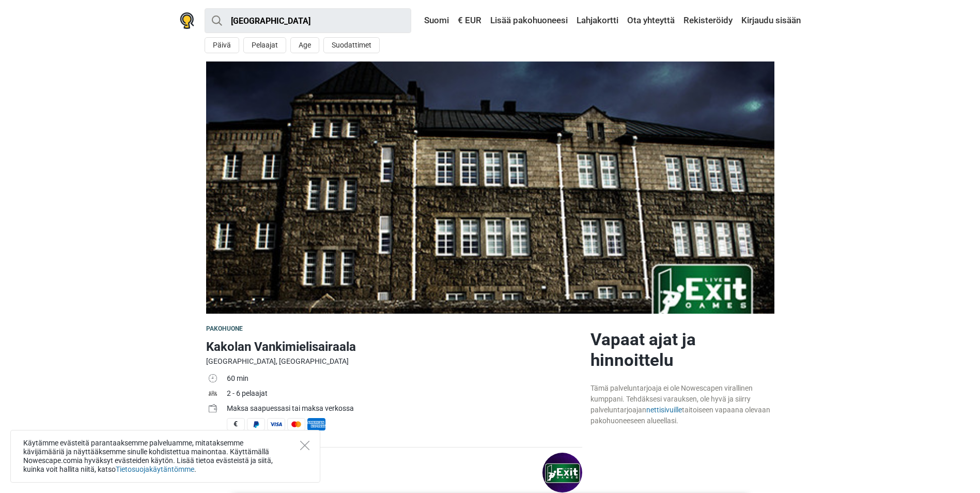  I want to click on div: Tämä palveluntarjoaja ei ole Nowescapen virallinen kumppani. Tehdäksesi varauksen, ole hyvä ja si..., so click(683, 404).